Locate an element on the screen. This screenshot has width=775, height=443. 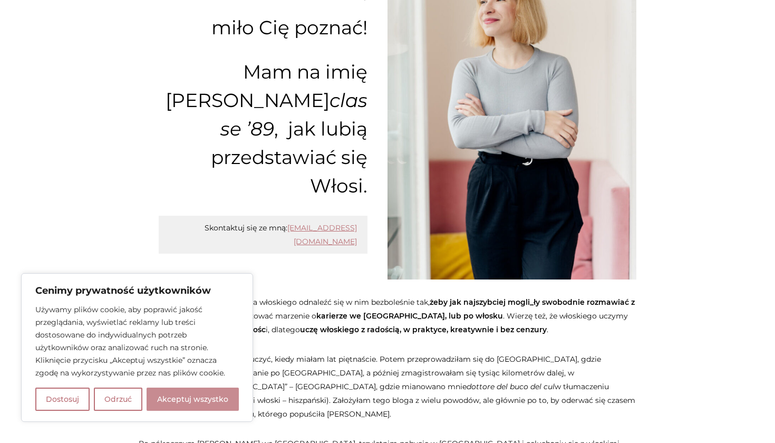
em: dottore del buco del cul is located at coordinates (510, 386).